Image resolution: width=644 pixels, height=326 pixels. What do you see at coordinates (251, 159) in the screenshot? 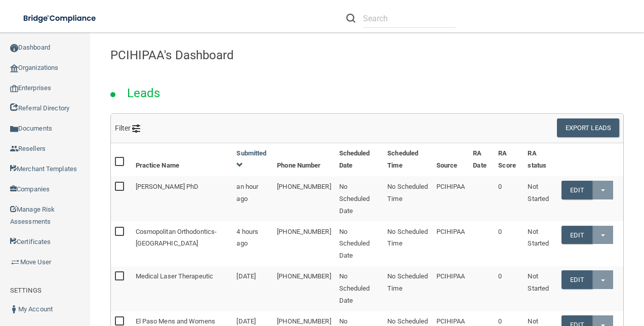
I see `a: Submitted` at bounding box center [251, 159].